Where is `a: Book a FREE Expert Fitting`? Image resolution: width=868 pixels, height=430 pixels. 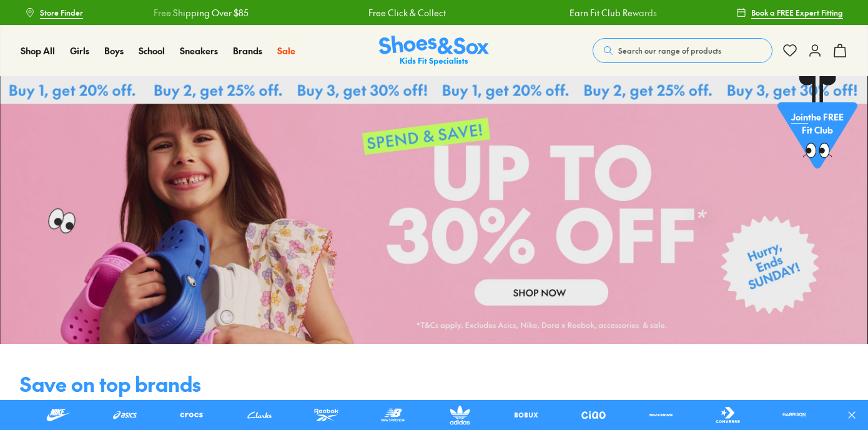
a: Book a FREE Expert Fitting is located at coordinates (789, 12).